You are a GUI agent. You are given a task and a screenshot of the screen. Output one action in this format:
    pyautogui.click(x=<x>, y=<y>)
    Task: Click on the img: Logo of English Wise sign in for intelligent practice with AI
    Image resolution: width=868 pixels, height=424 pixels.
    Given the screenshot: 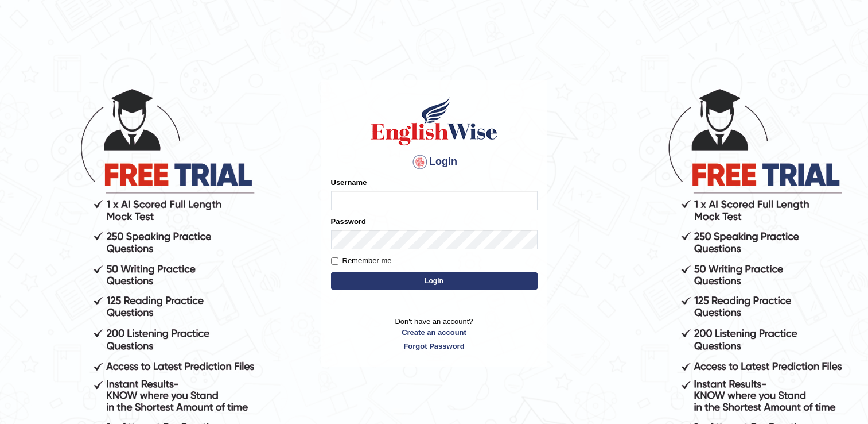 What is the action you would take?
    pyautogui.click(x=434, y=121)
    